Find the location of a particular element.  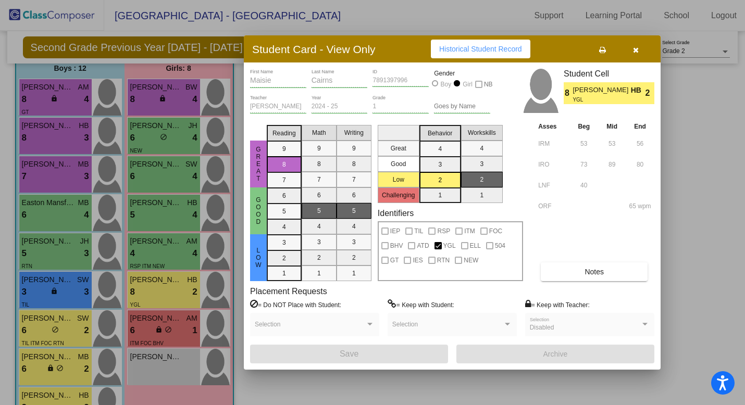

div: Girl is located at coordinates (467, 84).